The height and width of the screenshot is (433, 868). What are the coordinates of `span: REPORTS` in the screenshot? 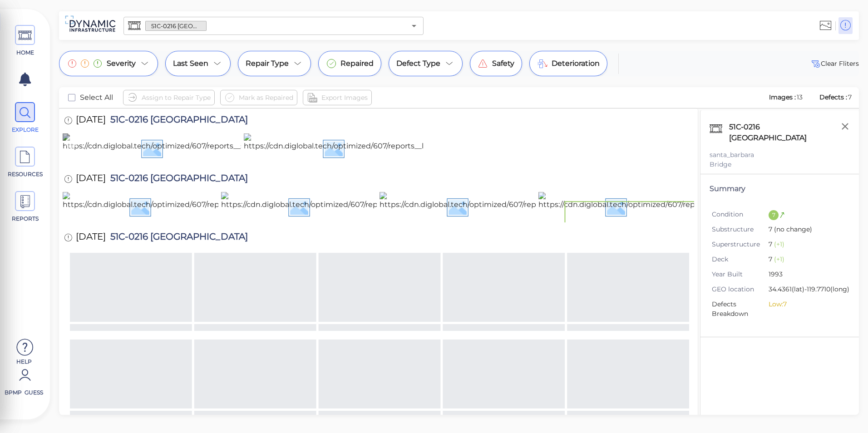 It's located at (25, 219).